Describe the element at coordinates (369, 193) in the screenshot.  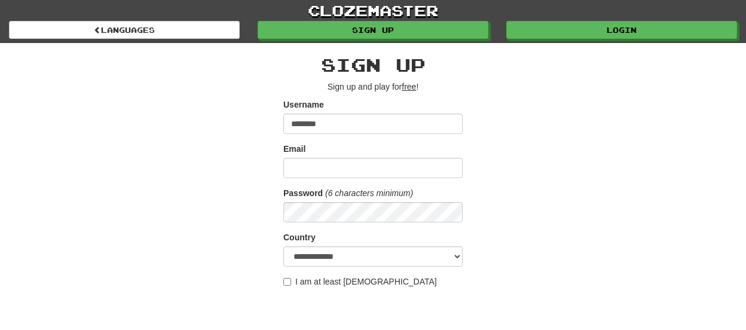
I see `em: (6 characters minimum)` at that location.